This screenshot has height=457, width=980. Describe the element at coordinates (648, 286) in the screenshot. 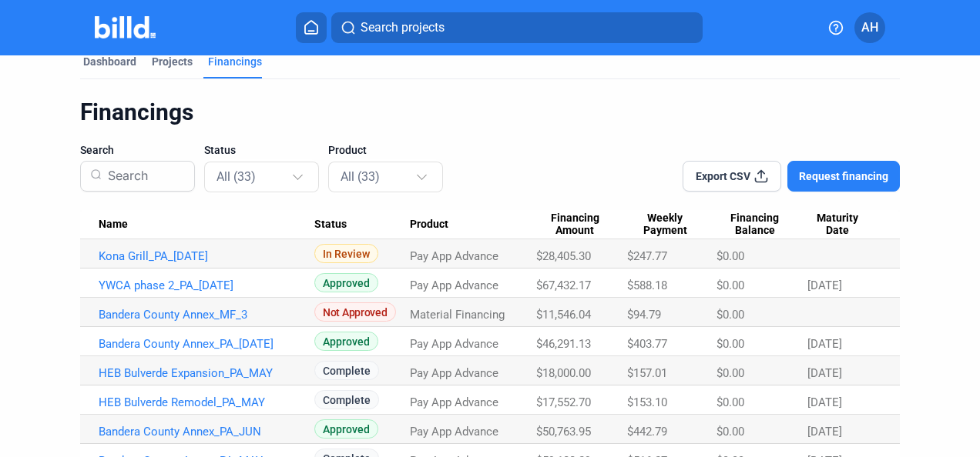

I see `span: $588.18` at that location.